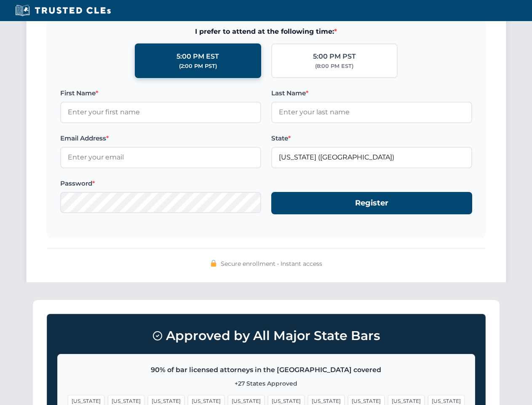 The width and height of the screenshot is (532, 405). What do you see at coordinates (372, 139) in the screenshot?
I see `label: State` at bounding box center [372, 139].